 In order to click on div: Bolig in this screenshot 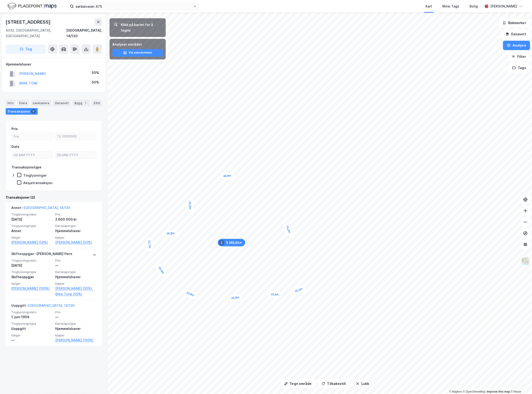, I will do `click(473, 6)`.